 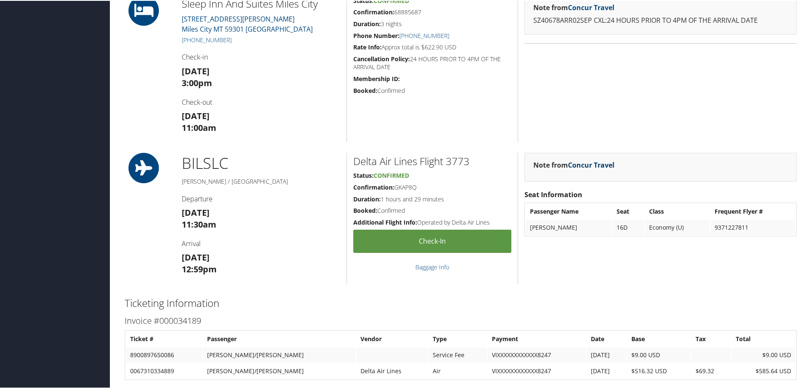 What do you see at coordinates (376, 78) in the screenshot?
I see `strong: Membership ID:` at bounding box center [376, 78].